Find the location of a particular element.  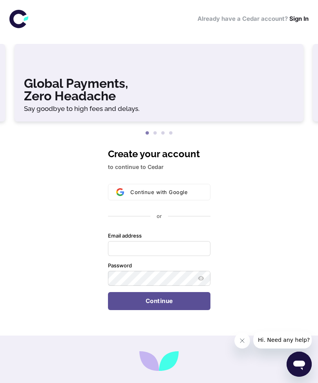

h1: Create your account is located at coordinates (159, 154).